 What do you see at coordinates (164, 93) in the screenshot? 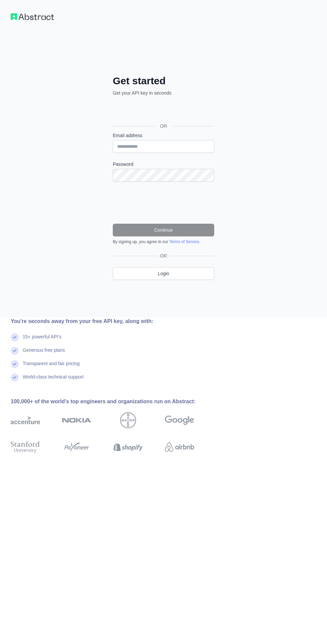
I see `p: Get your API key in seconds` at bounding box center [164, 93].